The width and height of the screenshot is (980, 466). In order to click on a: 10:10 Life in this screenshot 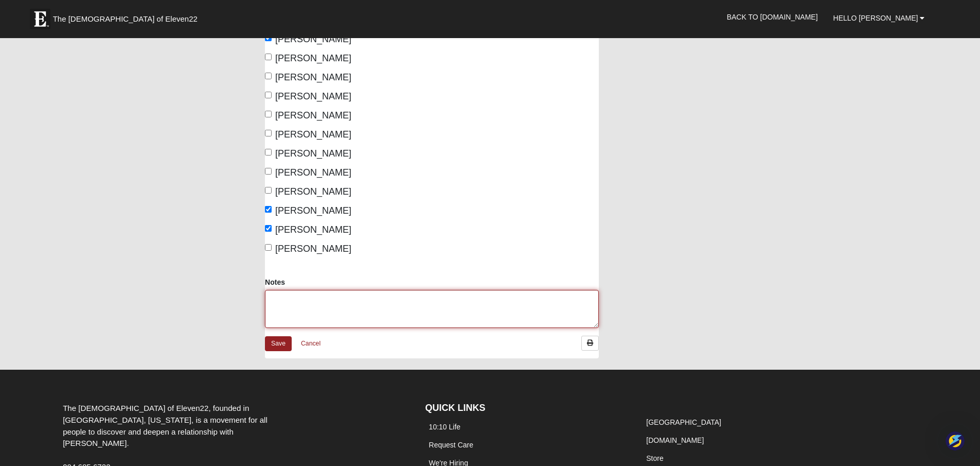, I will do `click(445, 427)`.